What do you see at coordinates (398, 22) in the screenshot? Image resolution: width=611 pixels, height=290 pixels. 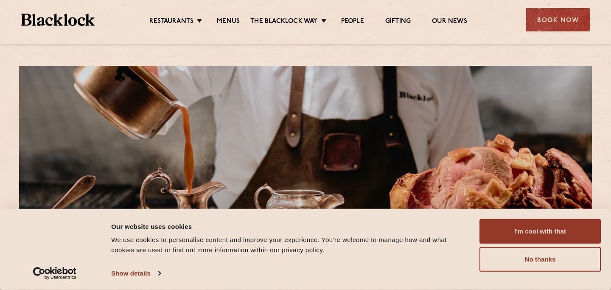 I see `a: Gifting` at bounding box center [398, 22].